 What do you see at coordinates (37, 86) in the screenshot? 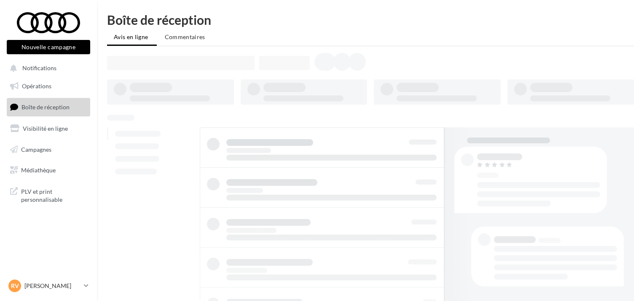
I see `span: Opérations` at bounding box center [37, 86].